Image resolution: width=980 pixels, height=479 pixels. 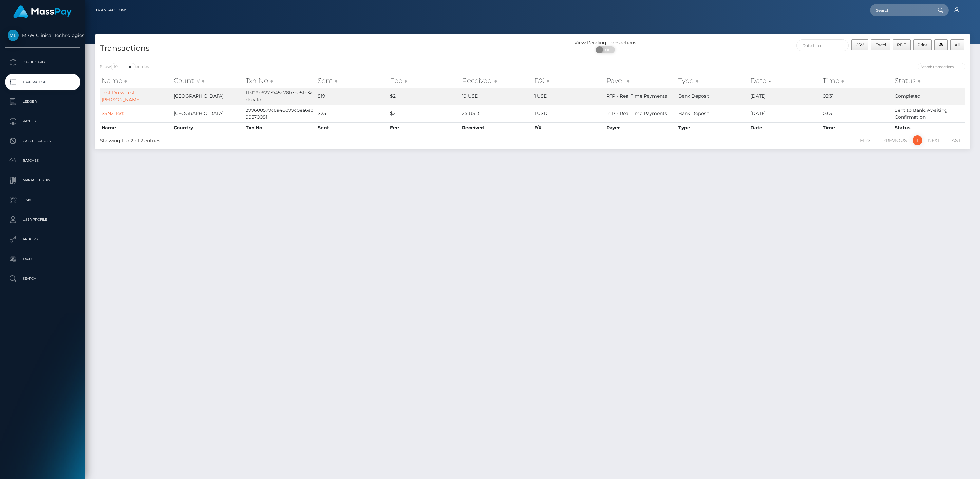 I want to click on td: 25 USD, so click(x=496, y=114).